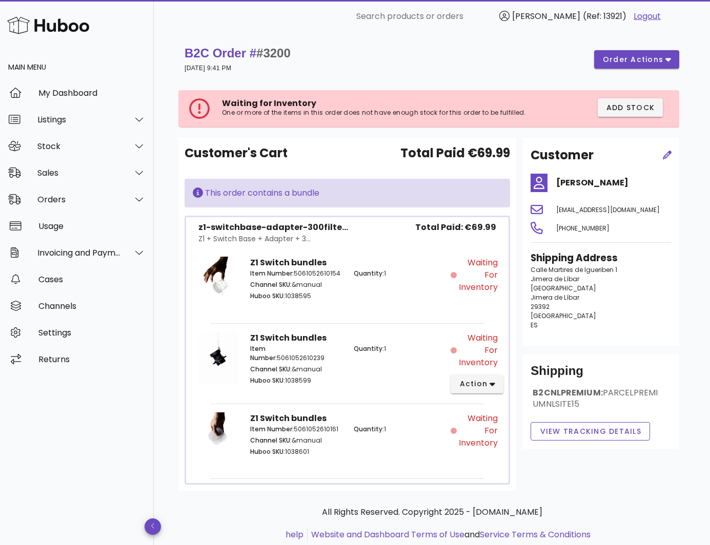 This screenshot has width=710, height=545. I want to click on a: Website and Dashboard Terms of Use, so click(388, 535).